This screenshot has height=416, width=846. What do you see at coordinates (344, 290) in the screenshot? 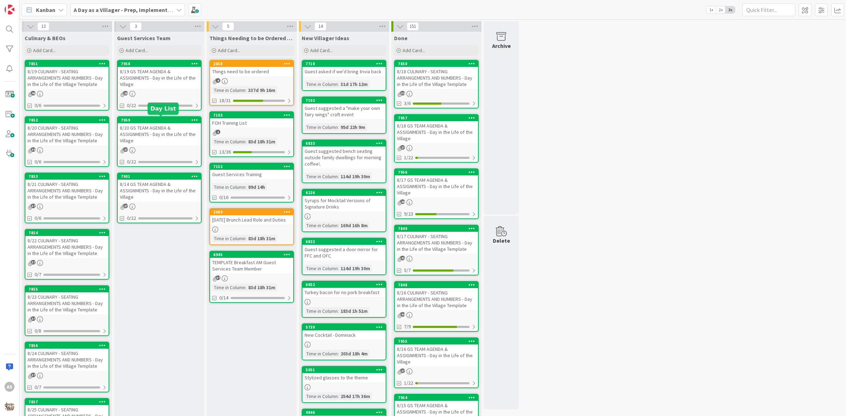
I see `div: 6052Turkey bacon for no pork breakfast` at bounding box center [344, 290].